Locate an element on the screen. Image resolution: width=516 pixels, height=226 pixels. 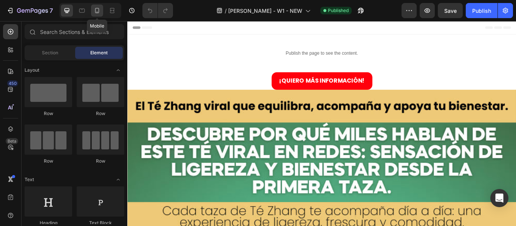
div: Undo/Redo is located at coordinates (158, 11).